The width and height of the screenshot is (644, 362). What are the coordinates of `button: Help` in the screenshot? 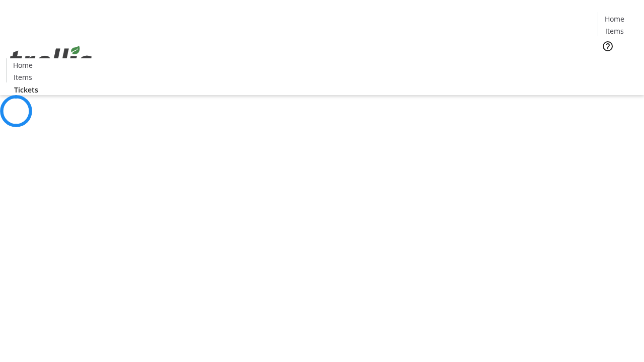 It's located at (608, 47).